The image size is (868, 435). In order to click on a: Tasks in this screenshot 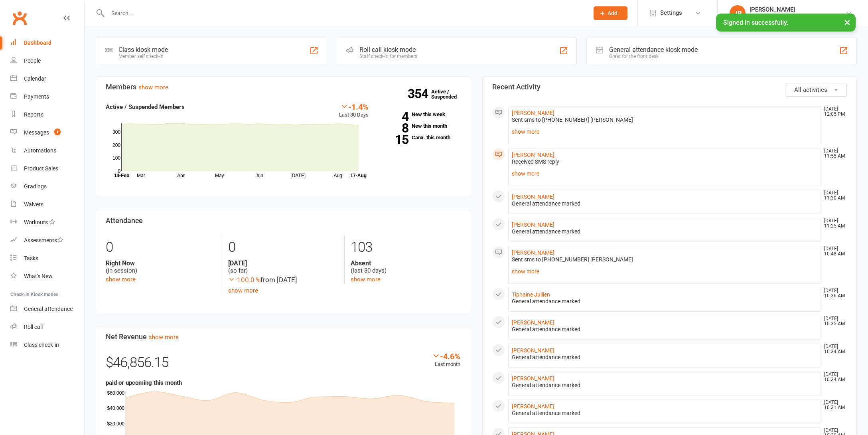, I will do `click(47, 258)`.